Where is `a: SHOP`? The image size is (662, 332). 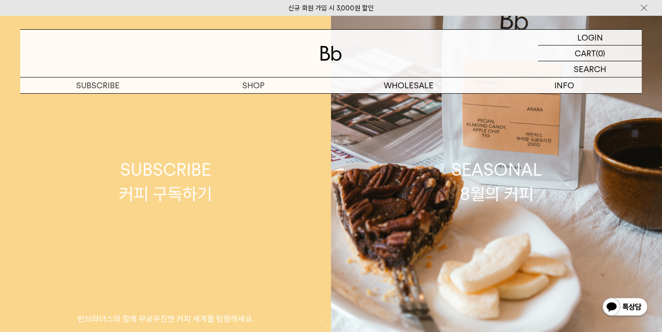 a: SHOP is located at coordinates (253, 85).